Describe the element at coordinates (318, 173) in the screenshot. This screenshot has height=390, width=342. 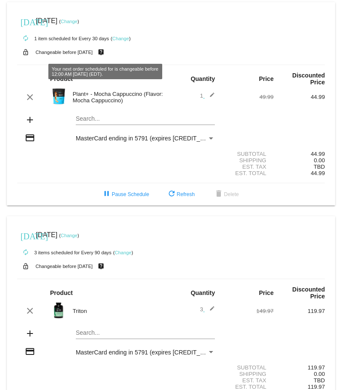
I see `span: 44.99` at that location.